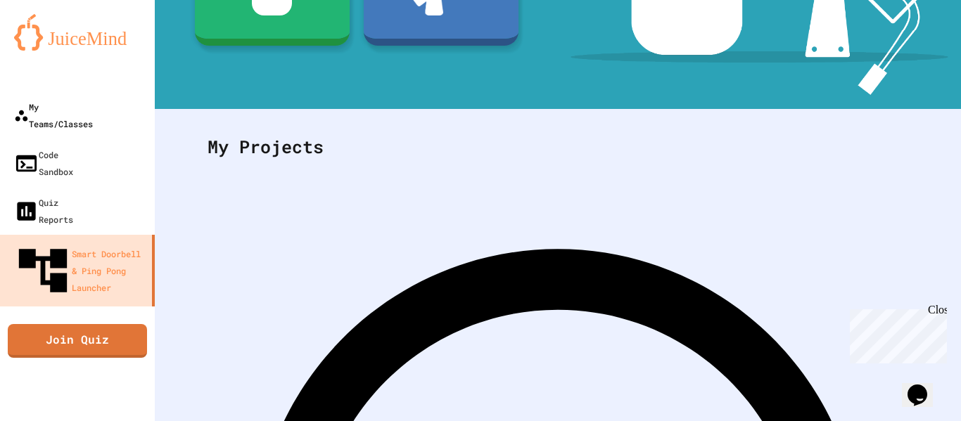 This screenshot has width=961, height=421. What do you see at coordinates (44, 211) in the screenshot?
I see `div: Quiz Reports` at bounding box center [44, 211].